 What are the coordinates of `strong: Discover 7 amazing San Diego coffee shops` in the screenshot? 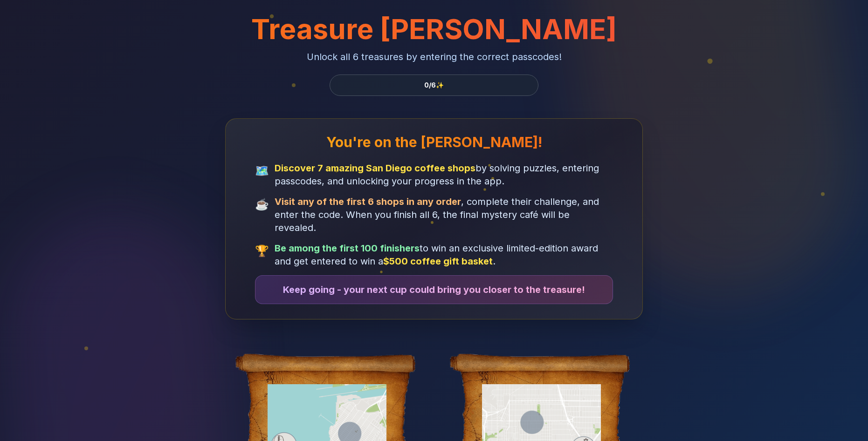 It's located at (375, 168).